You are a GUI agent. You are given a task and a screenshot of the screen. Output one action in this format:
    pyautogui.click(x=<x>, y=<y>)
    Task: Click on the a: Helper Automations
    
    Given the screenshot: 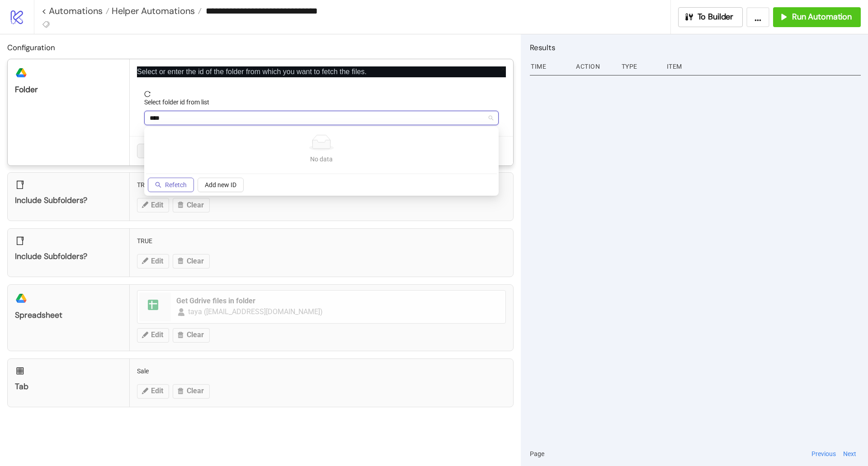 What is the action you would take?
    pyautogui.click(x=156, y=11)
    